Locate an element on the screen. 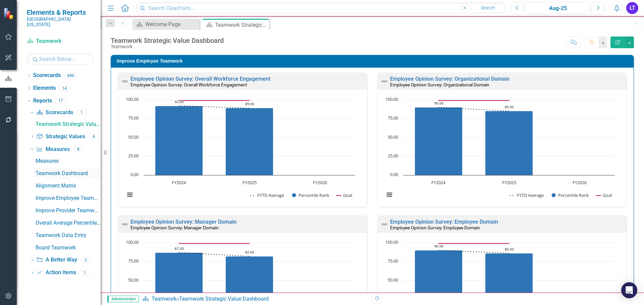  a: Employee Opinion Survey: Manager Domain is located at coordinates (184, 222).